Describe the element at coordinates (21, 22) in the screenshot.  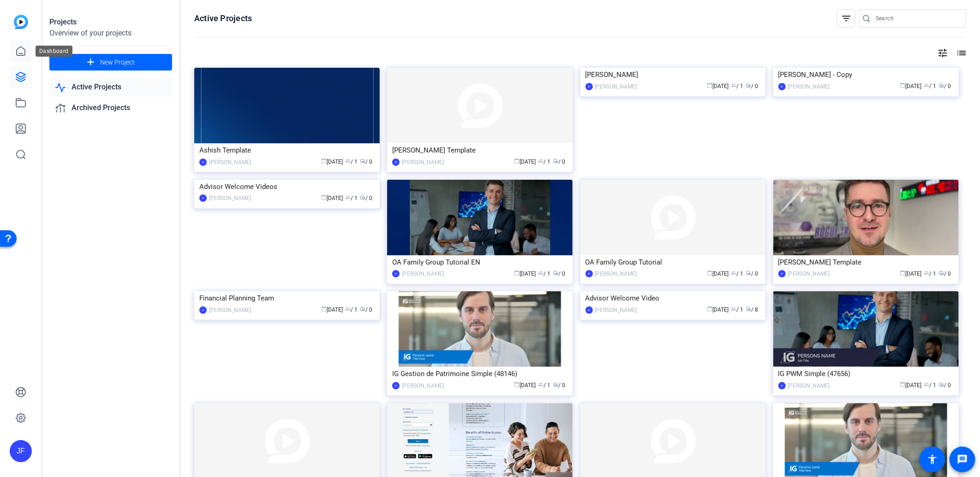
I see `img: blue-gradient.svg` at that location.